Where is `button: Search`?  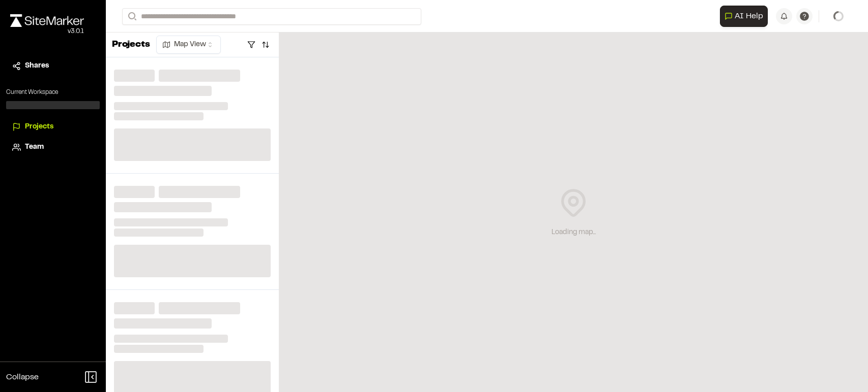 button: Search is located at coordinates (131, 16).